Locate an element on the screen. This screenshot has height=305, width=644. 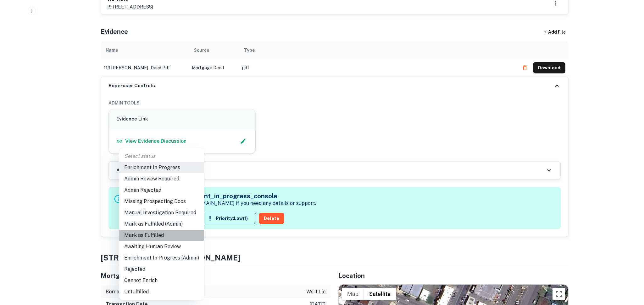
li: Mark as Fulfilled (Admin) is located at coordinates (162, 224).